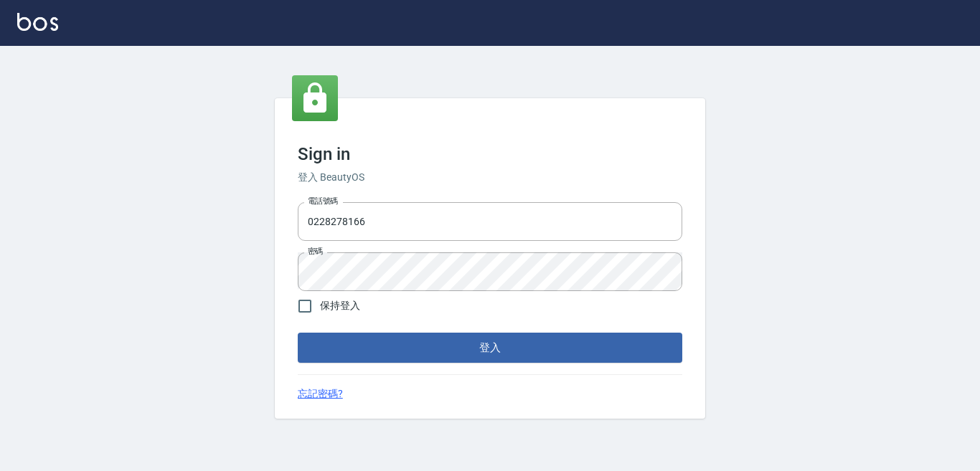  Describe the element at coordinates (320, 394) in the screenshot. I see `a: 忘記密碼?` at that location.